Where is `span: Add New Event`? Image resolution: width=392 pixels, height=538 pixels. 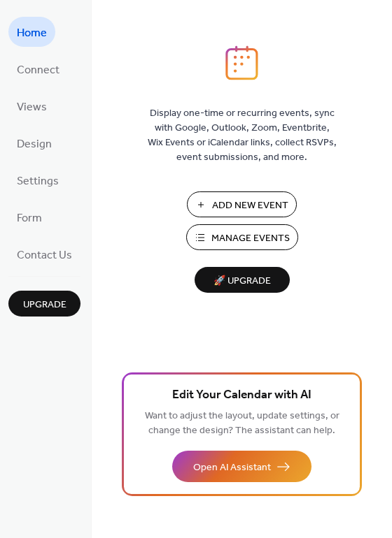 span: Add New Event is located at coordinates (249, 206).